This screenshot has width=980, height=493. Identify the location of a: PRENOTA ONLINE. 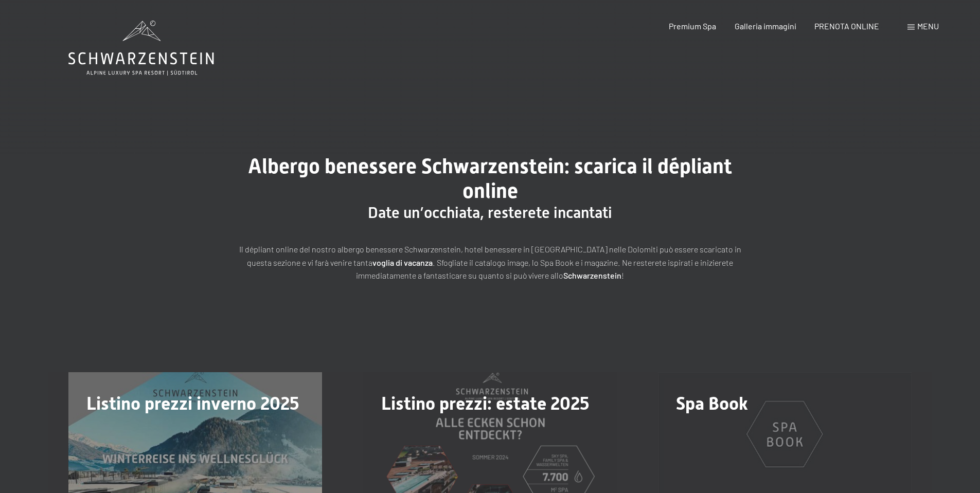
(847, 26).